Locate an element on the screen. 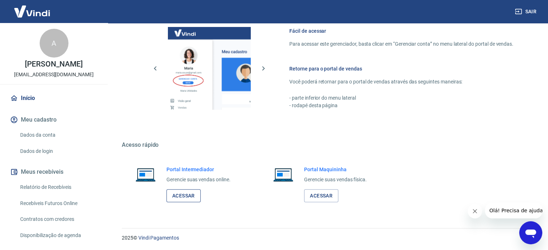 Image resolution: width=548 pixels, height=250 pixels. img: Imagem da dashboard mostrando o botão de gerenciar conta na sidebar no lado esquerdo is located at coordinates (209, 68).